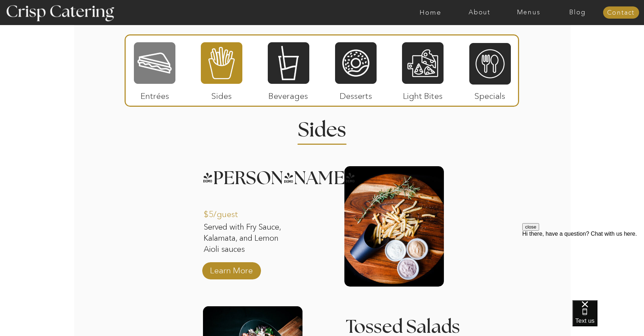 The width and height of the screenshot is (644, 336). What do you see at coordinates (528, 12) in the screenshot?
I see `nav: Menus` at bounding box center [528, 12].